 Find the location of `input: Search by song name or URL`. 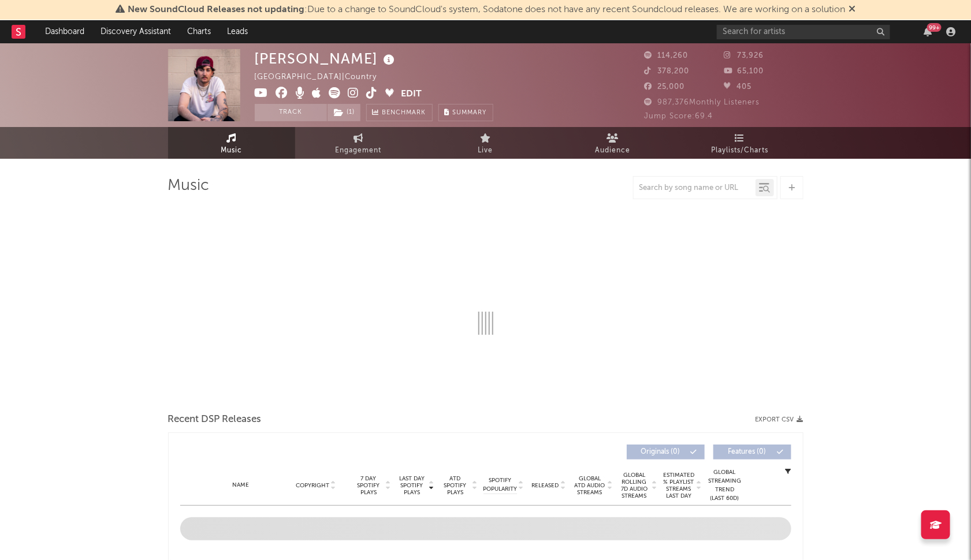

input: Search by song name or URL is located at coordinates (694, 188).